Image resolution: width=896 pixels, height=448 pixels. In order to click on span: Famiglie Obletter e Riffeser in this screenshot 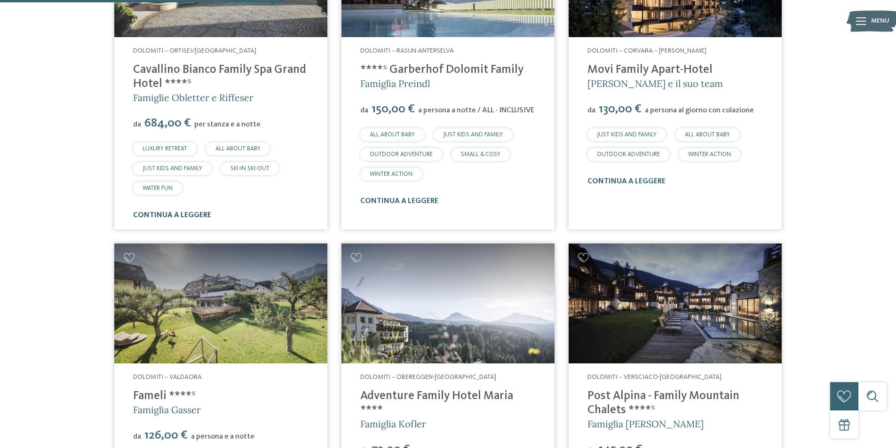, I will do `click(193, 97)`.